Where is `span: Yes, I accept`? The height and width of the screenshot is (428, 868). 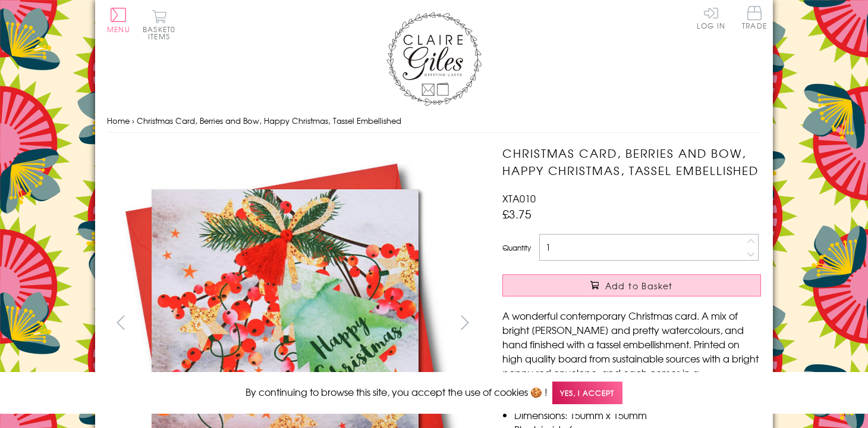 span: Yes, I accept is located at coordinates (588, 393).